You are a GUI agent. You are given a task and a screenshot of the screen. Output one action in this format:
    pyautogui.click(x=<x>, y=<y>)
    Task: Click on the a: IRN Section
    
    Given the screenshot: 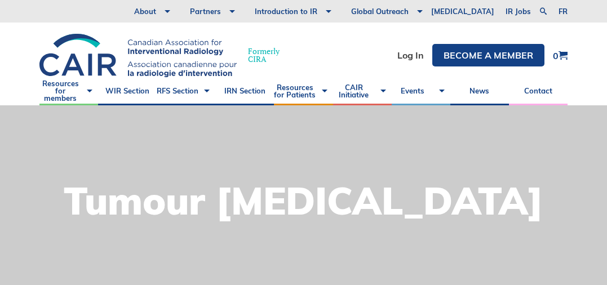 What is the action you would take?
    pyautogui.click(x=245, y=91)
    